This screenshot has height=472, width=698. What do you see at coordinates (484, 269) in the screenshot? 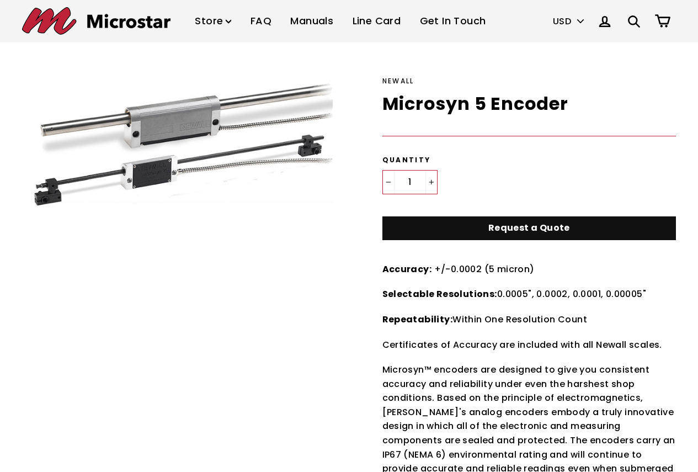
I see `span: +/-0.0002 (5 micron)` at bounding box center [484, 269].